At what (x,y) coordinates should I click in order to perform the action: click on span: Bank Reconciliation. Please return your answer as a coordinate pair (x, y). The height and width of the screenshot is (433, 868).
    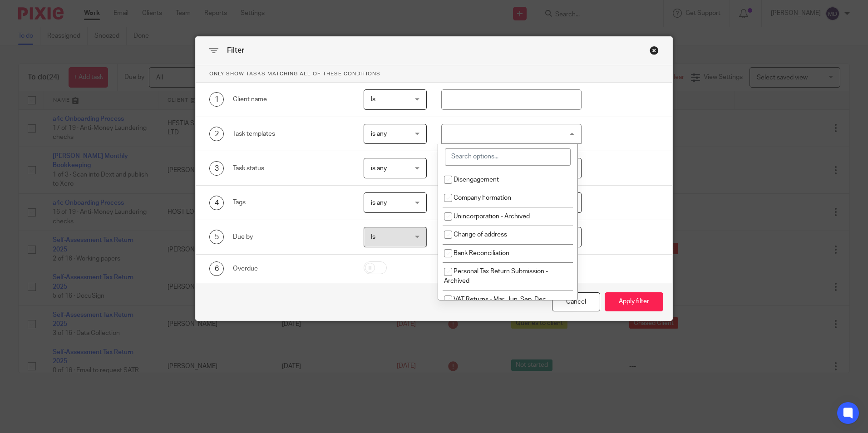
    Looking at the image, I should click on (481, 254).